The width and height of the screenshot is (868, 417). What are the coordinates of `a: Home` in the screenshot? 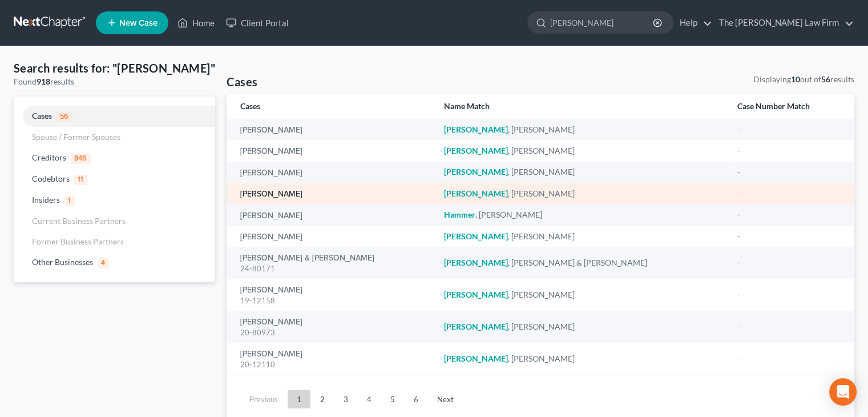 It's located at (196, 23).